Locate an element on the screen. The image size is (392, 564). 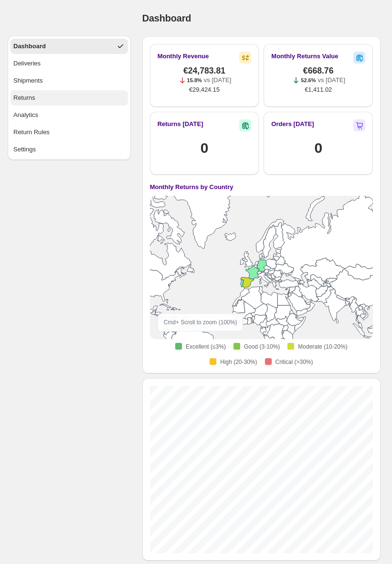
div: Analytics is located at coordinates (26, 115).